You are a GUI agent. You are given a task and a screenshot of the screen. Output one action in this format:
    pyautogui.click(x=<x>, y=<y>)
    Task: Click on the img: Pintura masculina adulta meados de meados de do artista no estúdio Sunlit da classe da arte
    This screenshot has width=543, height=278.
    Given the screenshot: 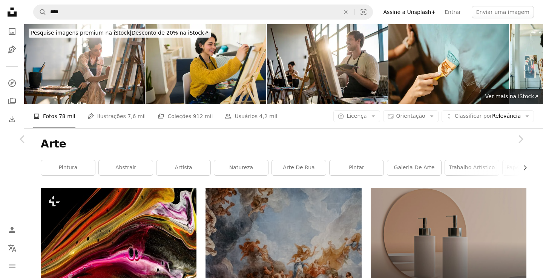 What is the action you would take?
    pyautogui.click(x=327, y=64)
    